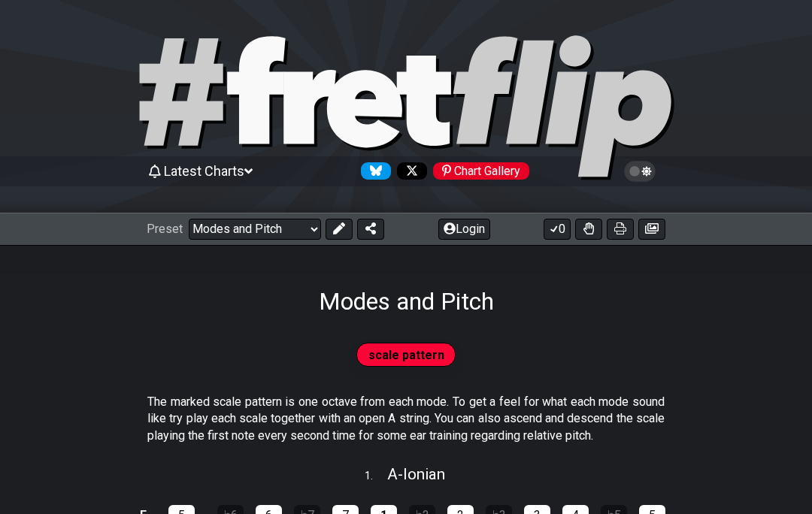 Image resolution: width=812 pixels, height=514 pixels. What do you see at coordinates (416, 474) in the screenshot?
I see `span: A - Ionian` at bounding box center [416, 474].